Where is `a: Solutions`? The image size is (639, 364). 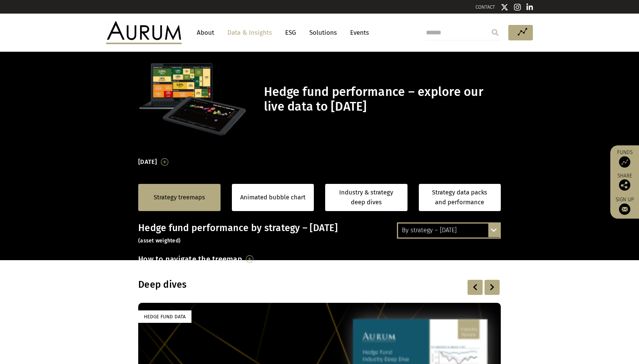
a: Solutions is located at coordinates (323, 33).